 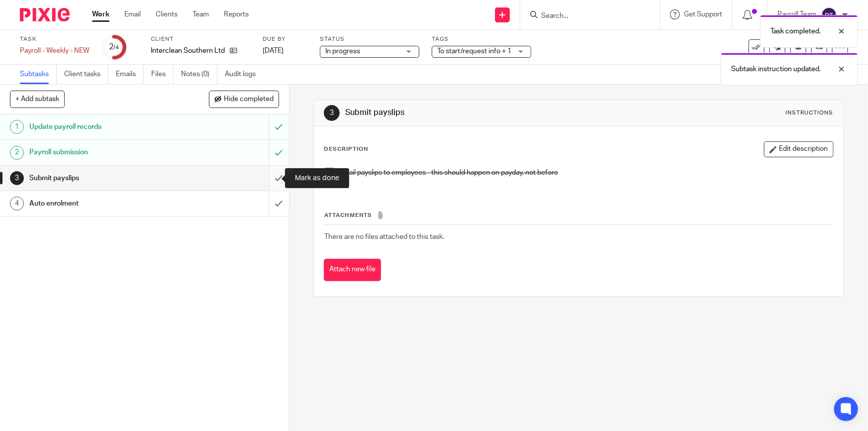 I want to click on a: Emails, so click(x=130, y=74).